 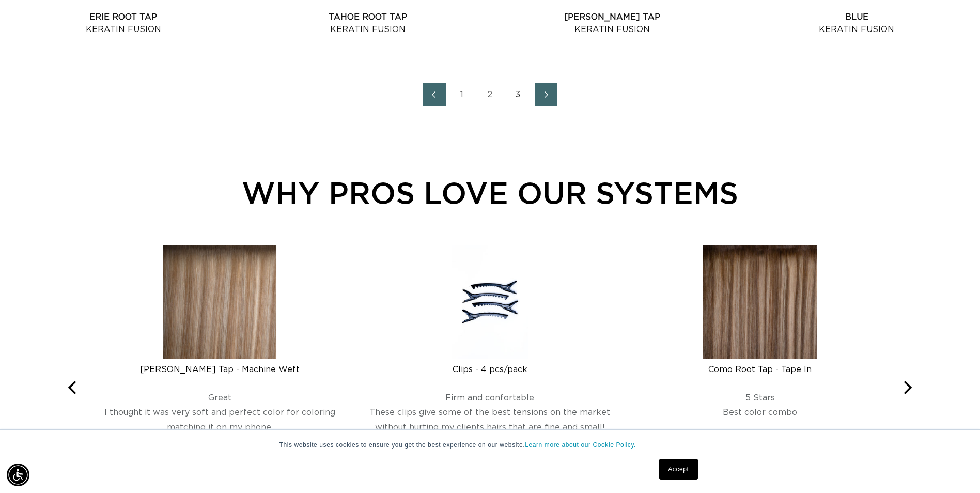 I want to click on a: Previous page, so click(x=435, y=95).